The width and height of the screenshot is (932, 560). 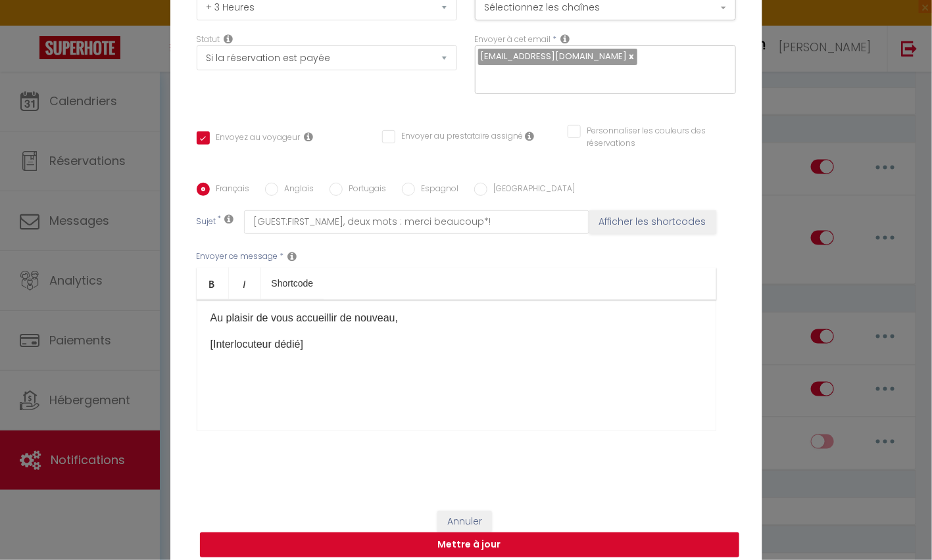 I want to click on label: Envoyez au voyageur, so click(x=255, y=139).